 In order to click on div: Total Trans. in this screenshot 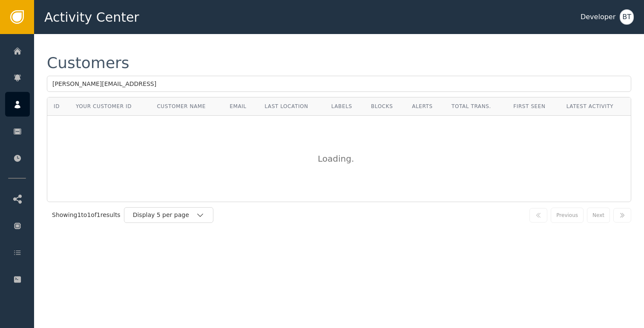, I will do `click(476, 107)`.